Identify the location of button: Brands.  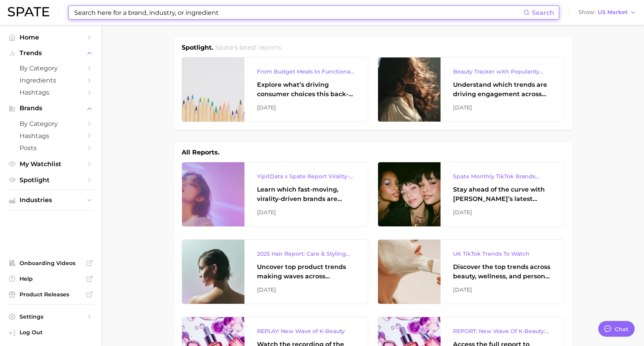
(51, 108).